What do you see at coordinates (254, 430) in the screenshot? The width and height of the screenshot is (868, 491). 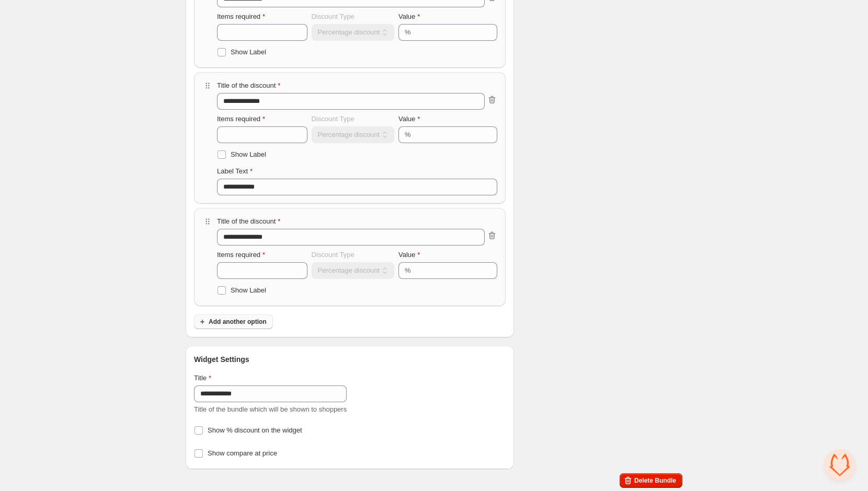 I see `span: Show % discount on the widget` at bounding box center [254, 430].